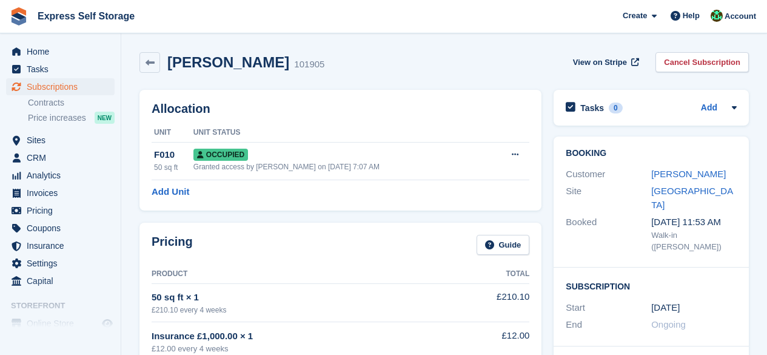 Image resolution: width=767 pixels, height=355 pixels. Describe the element at coordinates (86, 16) in the screenshot. I see `a: Express Self Storage` at that location.